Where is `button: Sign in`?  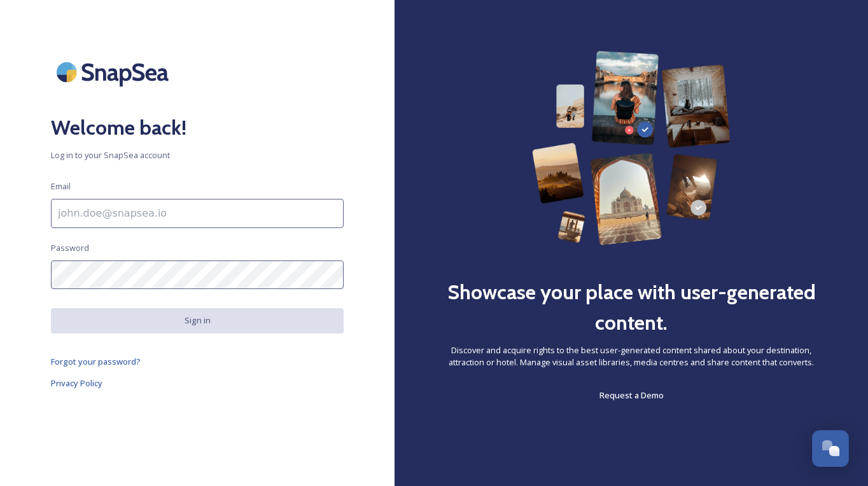
button: Sign in is located at coordinates (197, 320).